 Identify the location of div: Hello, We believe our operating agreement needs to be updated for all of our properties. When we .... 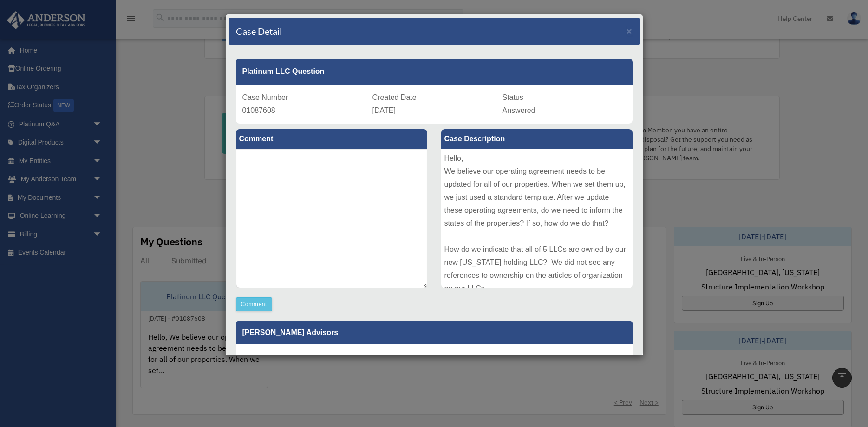
(537, 219).